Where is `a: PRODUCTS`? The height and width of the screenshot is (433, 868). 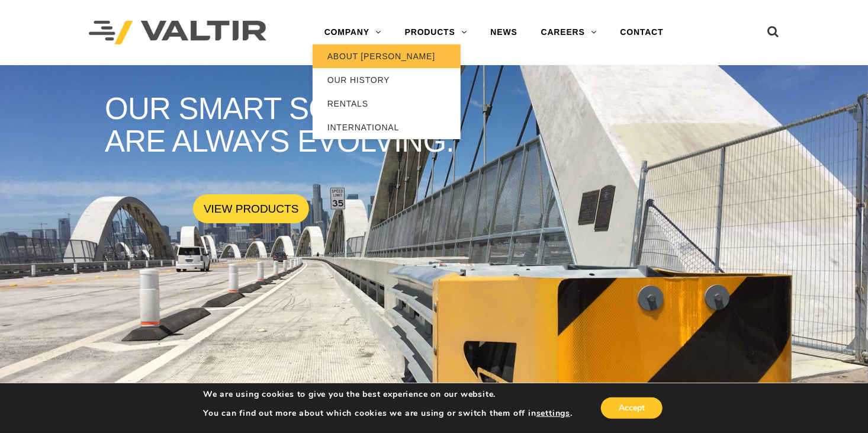
a: PRODUCTS is located at coordinates (436, 33).